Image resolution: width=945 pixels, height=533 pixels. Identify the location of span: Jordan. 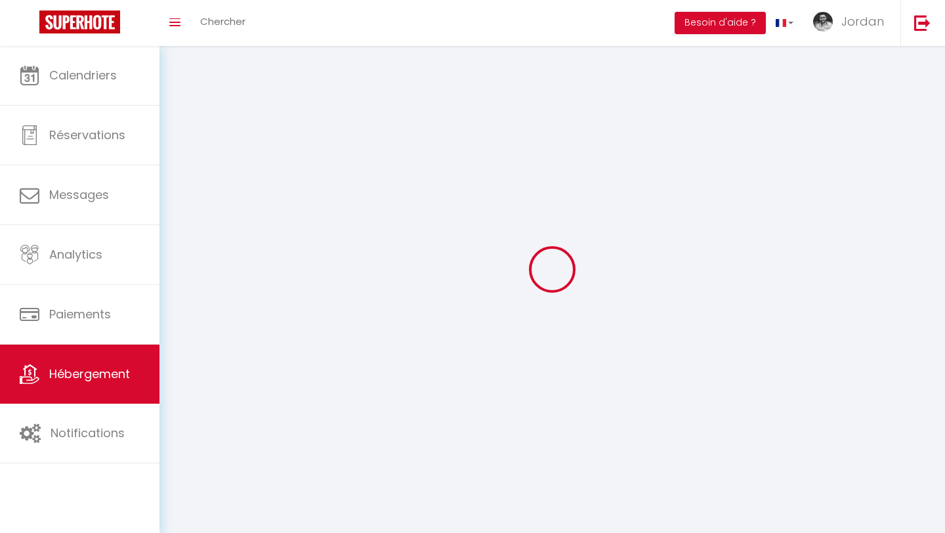
(862, 21).